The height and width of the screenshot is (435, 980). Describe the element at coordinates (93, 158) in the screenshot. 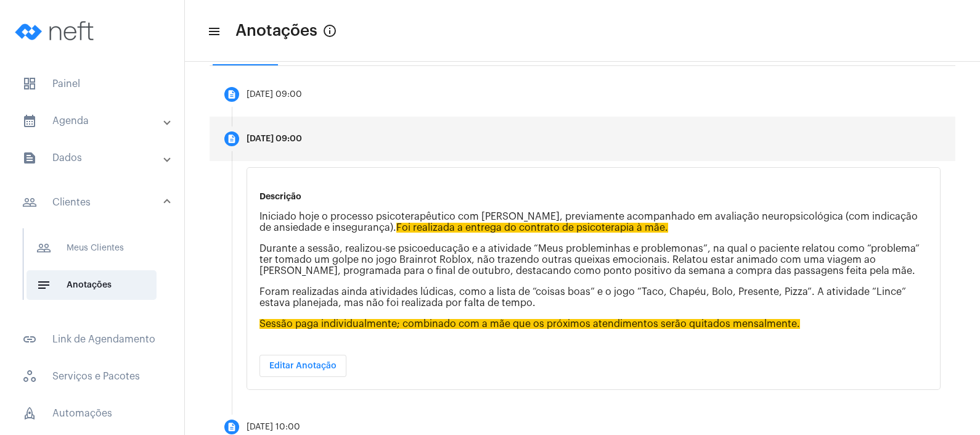

I see `mat-panel-title: Dados` at that location.